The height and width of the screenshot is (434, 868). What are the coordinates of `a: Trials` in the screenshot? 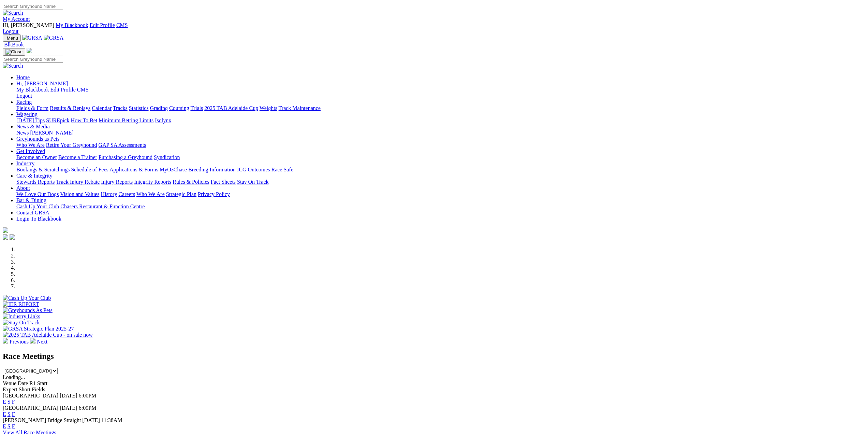 It's located at (196, 108).